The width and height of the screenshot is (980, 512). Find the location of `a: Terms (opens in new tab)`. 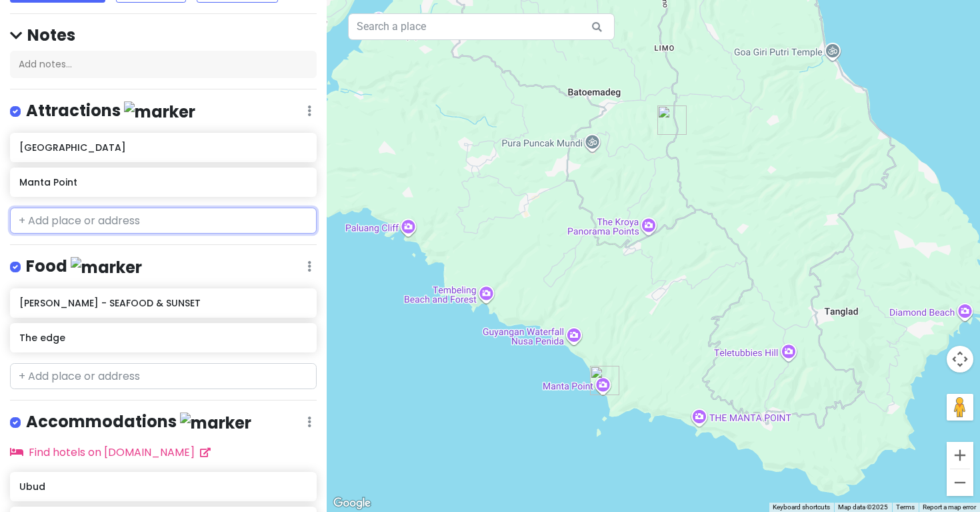

a: Terms (opens in new tab) is located at coordinates (906, 506).